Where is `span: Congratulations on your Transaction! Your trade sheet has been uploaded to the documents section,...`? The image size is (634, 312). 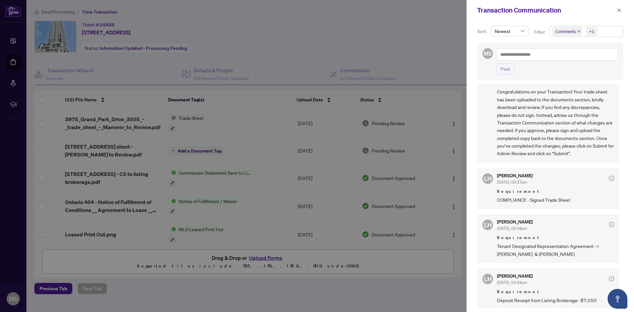 span: Congratulations on your Transaction! Your trade sheet has been uploaded to the documents section,... is located at coordinates (556, 123).